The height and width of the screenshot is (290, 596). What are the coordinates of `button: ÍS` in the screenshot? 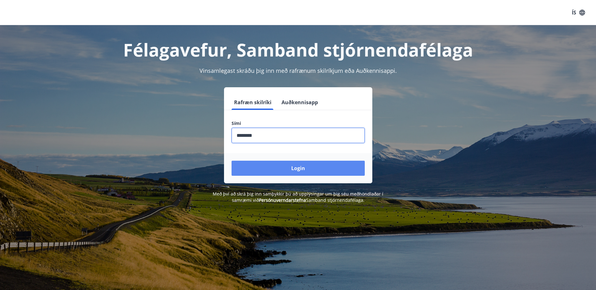 It's located at (579, 13).